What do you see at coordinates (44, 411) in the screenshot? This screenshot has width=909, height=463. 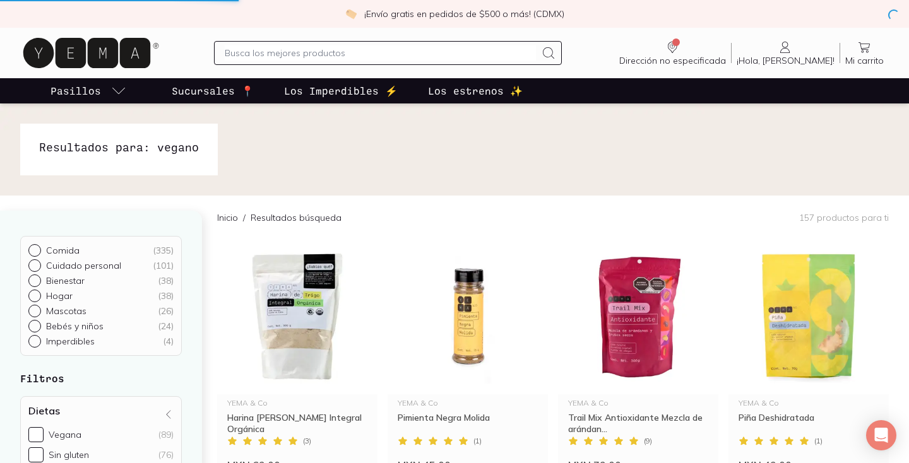 I see `h4: Dietas` at bounding box center [44, 411].